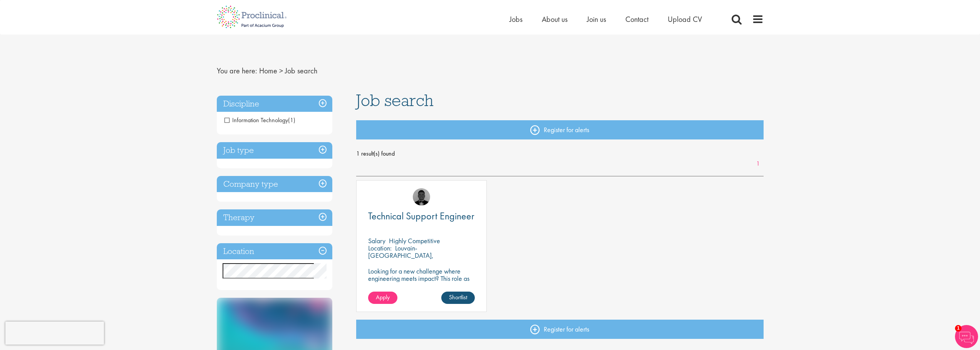 The image size is (980, 350). Describe the element at coordinates (275, 218) in the screenshot. I see `div: Therapy` at that location.